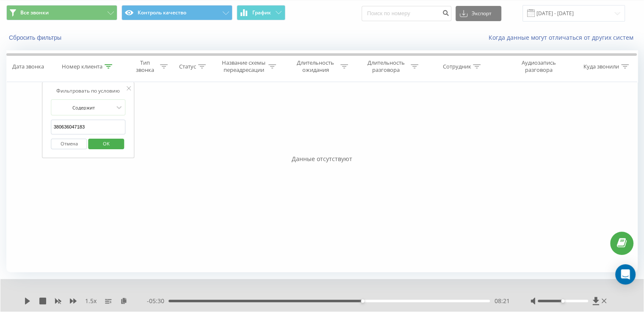 The width and height of the screenshot is (644, 312). What do you see at coordinates (158, 301) in the screenshot?
I see `span: - 05:30` at bounding box center [158, 301].